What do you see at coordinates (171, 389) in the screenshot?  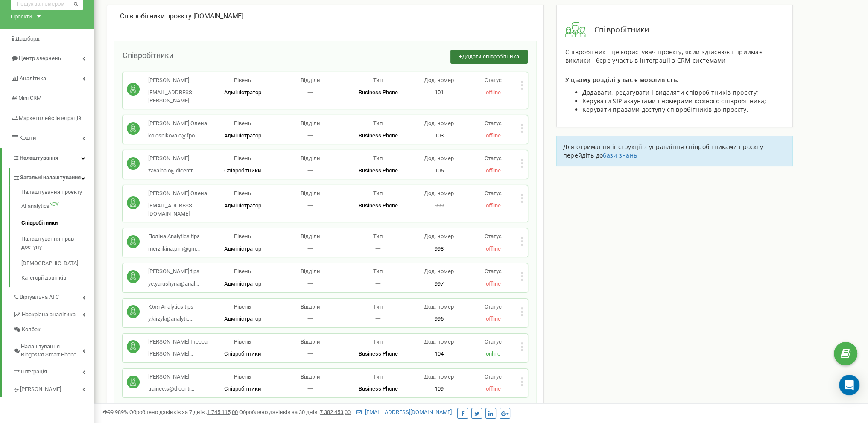 I see `span: trainee.s@dicentr...` at bounding box center [171, 389].